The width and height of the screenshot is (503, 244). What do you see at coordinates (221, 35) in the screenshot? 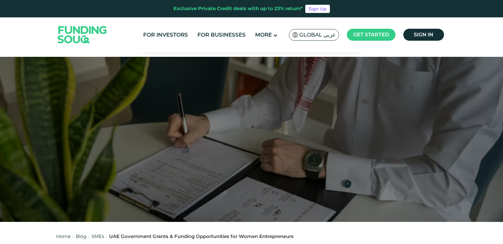
I see `a: For Businesses` at bounding box center [221, 35].